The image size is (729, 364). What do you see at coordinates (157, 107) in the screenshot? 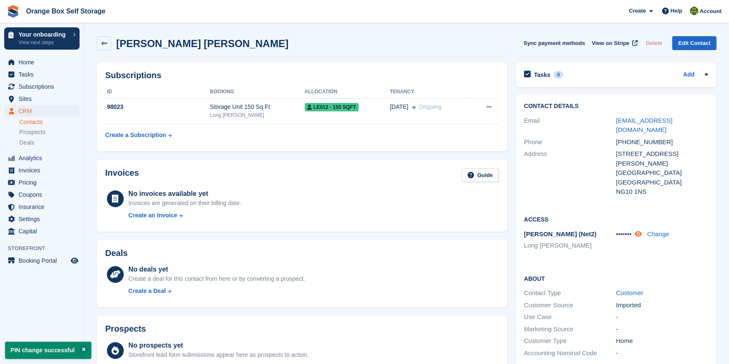
I see `div: 98023` at bounding box center [157, 107].